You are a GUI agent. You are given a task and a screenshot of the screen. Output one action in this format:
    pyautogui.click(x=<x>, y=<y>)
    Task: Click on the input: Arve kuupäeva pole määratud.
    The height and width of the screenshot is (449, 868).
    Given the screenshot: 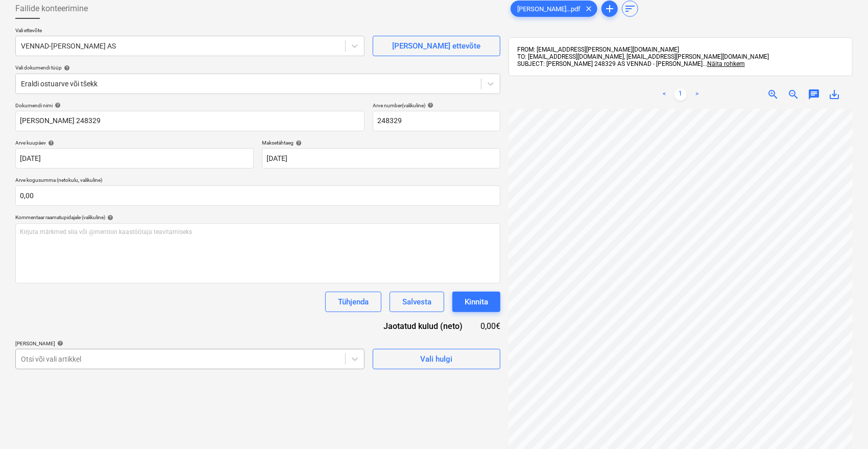 What is the action you would take?
    pyautogui.click(x=134, y=158)
    